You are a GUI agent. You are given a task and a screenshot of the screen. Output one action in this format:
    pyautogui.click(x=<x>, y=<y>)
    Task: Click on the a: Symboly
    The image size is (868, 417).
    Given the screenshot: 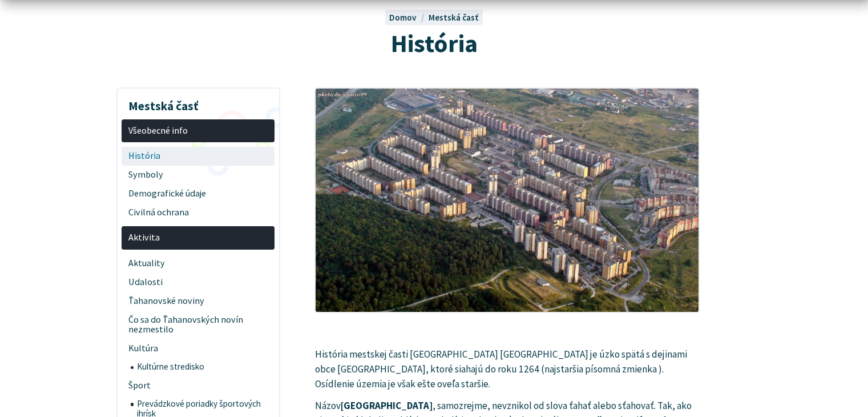 What is the action you would take?
    pyautogui.click(x=198, y=174)
    